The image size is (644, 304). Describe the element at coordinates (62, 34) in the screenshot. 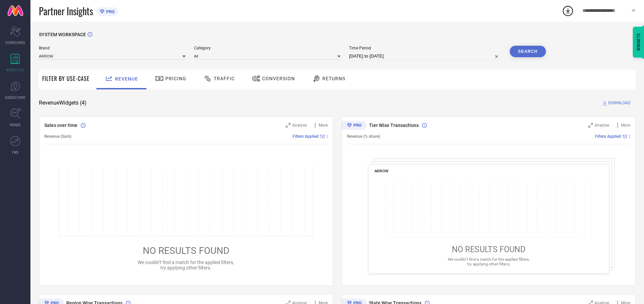

I see `span: SYSTEM WORKSPACE` at that location.